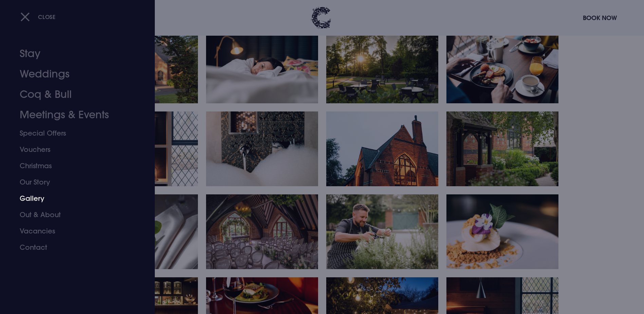 This screenshot has width=644, height=314. What do you see at coordinates (74, 133) in the screenshot?
I see `a: Special Offers` at bounding box center [74, 133].